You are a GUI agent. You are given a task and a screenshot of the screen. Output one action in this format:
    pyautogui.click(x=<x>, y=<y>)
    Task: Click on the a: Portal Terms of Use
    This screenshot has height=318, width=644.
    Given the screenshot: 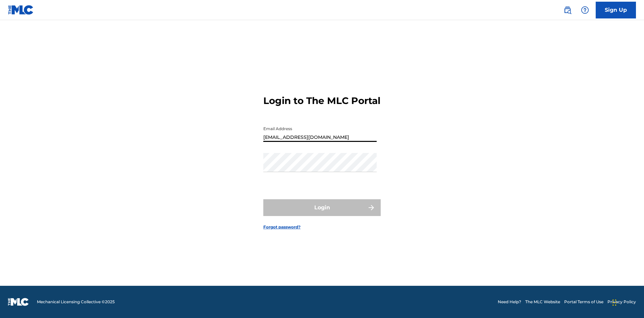 What is the action you would take?
    pyautogui.click(x=583, y=302)
    